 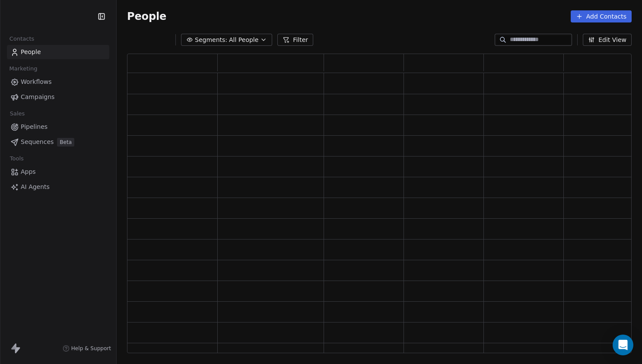 I want to click on span: Tools, so click(x=17, y=158).